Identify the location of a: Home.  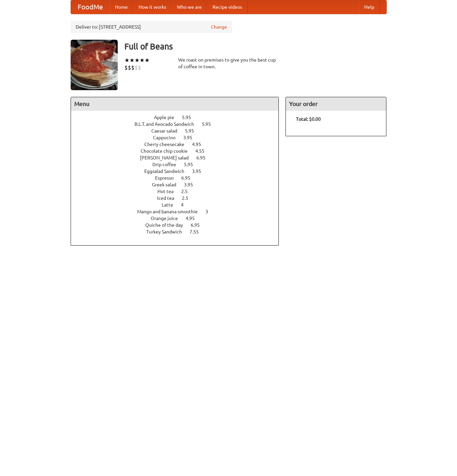
(121, 7).